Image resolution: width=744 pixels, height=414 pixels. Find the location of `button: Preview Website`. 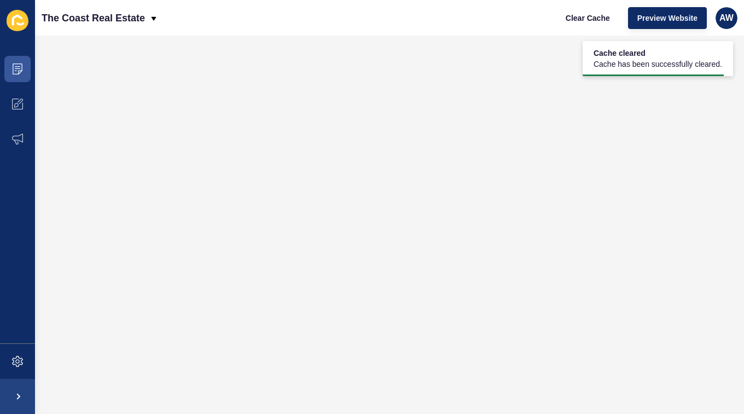

button: Preview Website is located at coordinates (667, 18).